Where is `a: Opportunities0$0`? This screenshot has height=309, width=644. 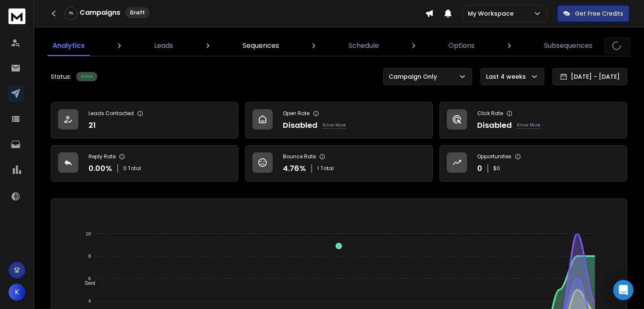
a: Opportunities0$0 is located at coordinates (533, 163).